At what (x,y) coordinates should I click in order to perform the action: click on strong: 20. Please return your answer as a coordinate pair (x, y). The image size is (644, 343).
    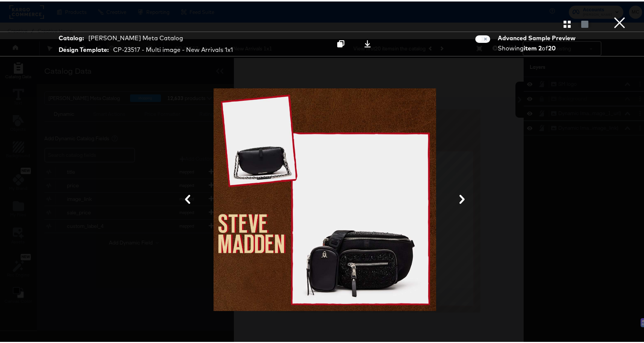
    Looking at the image, I should click on (552, 46).